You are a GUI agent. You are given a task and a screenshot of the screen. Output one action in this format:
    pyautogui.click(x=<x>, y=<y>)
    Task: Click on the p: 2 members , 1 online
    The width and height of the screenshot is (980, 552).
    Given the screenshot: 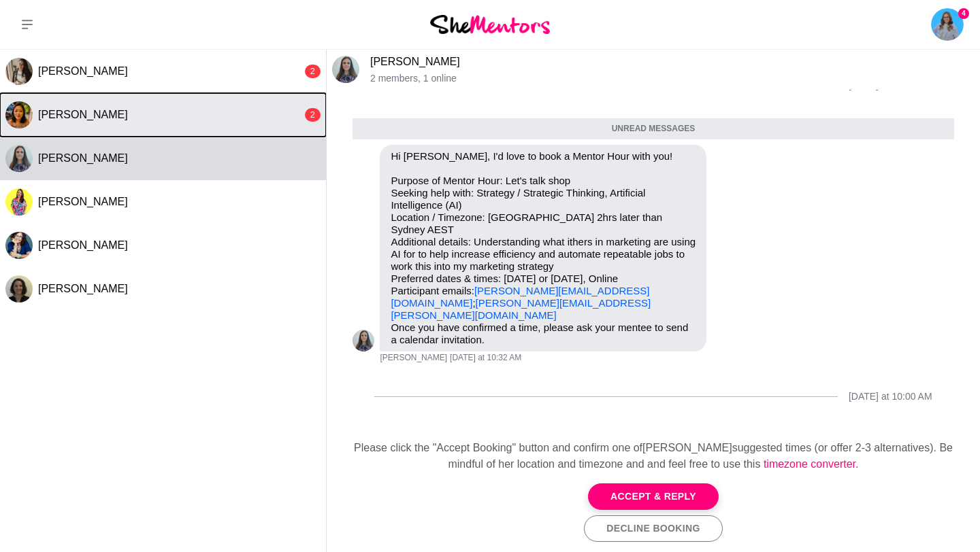 What is the action you would take?
    pyautogui.click(x=672, y=79)
    